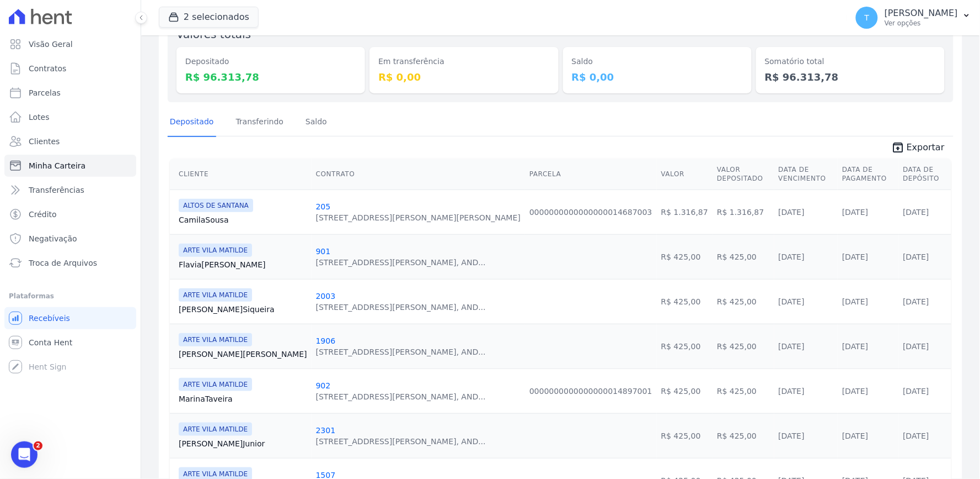 This screenshot has width=980, height=479. Describe the element at coordinates (270, 77) in the screenshot. I see `dd: R$ 96.313,78` at that location.